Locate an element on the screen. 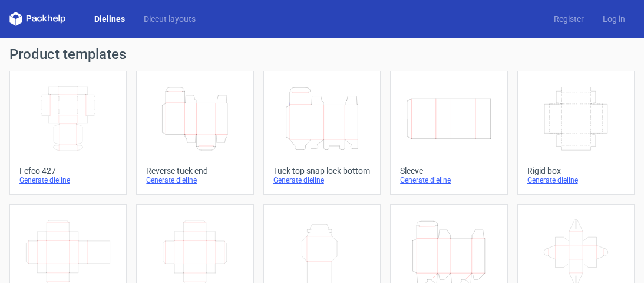 The height and width of the screenshot is (283, 644). a: Reverse tuck endGenerate dieline is located at coordinates (195, 133).